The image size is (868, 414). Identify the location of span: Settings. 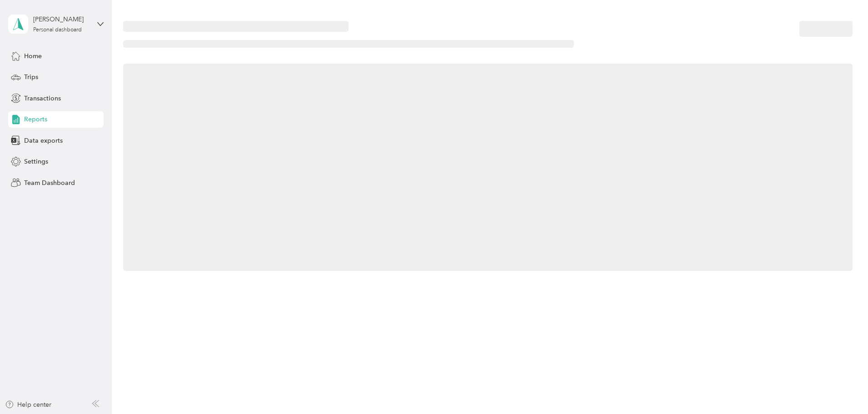
(36, 161).